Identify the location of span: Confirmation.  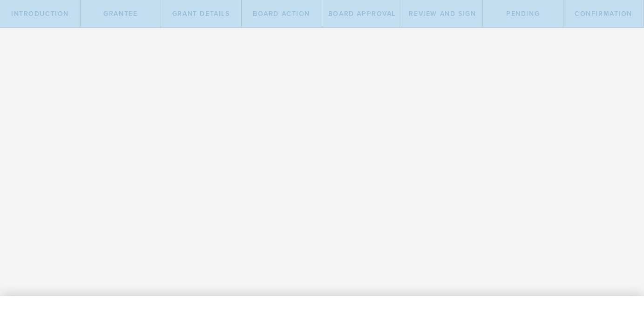
(603, 14).